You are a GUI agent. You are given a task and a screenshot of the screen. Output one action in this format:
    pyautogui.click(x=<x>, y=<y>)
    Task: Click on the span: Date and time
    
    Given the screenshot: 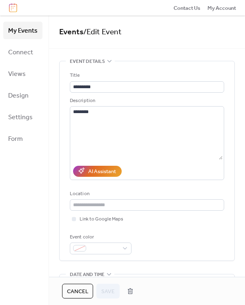 What is the action you would take?
    pyautogui.click(x=87, y=275)
    